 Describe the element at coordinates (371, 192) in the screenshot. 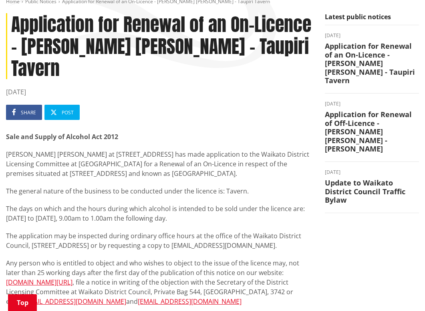

I see `h3: Update to Waikato District Council Traffic Bylaw` at that location.